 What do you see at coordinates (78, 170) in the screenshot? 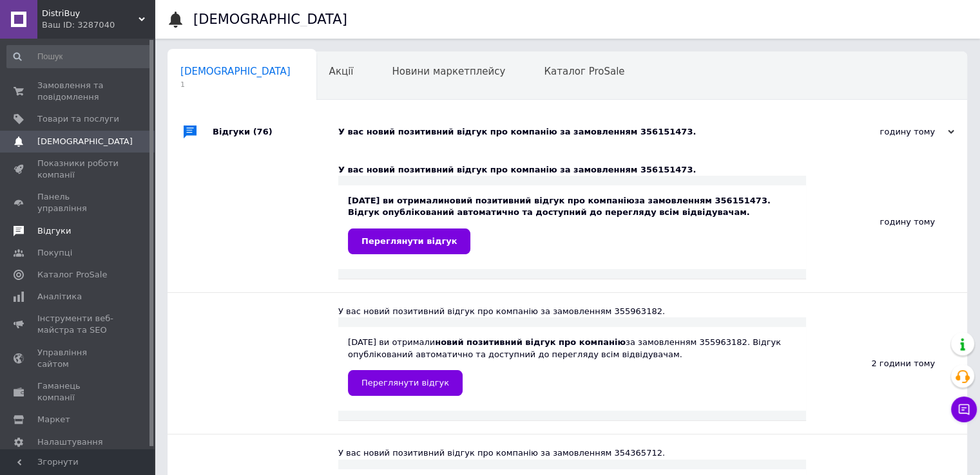
I see `span: Показники роботи компанії` at bounding box center [78, 170].